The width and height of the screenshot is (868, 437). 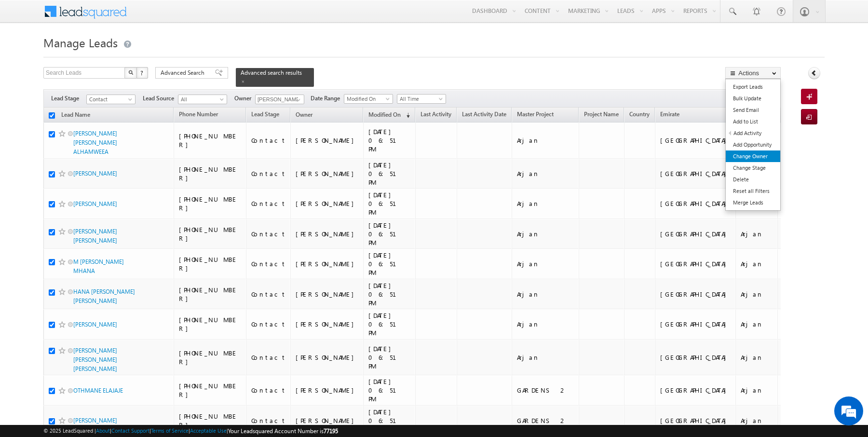 I want to click on button: Actions, so click(x=753, y=73).